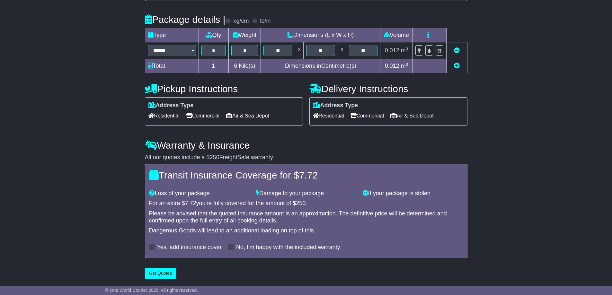  What do you see at coordinates (213, 66) in the screenshot?
I see `td: 1` at bounding box center [213, 66].